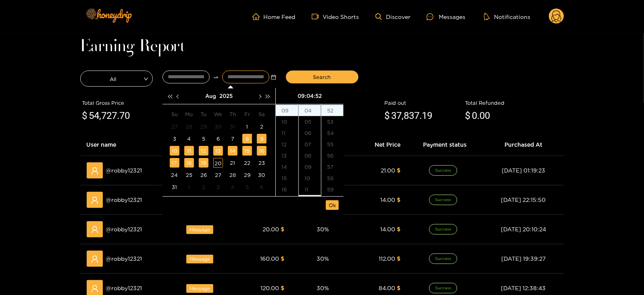 The height and width of the screenshot is (295, 644). I want to click on span: .00, so click(484, 116).